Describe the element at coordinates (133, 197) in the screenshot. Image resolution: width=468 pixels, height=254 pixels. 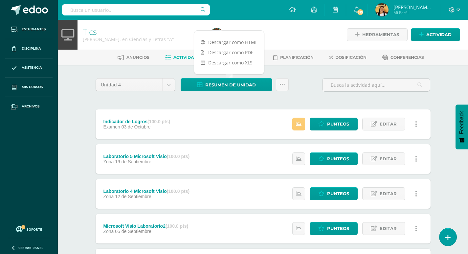
I see `span: 12 de Septiembre` at that location.